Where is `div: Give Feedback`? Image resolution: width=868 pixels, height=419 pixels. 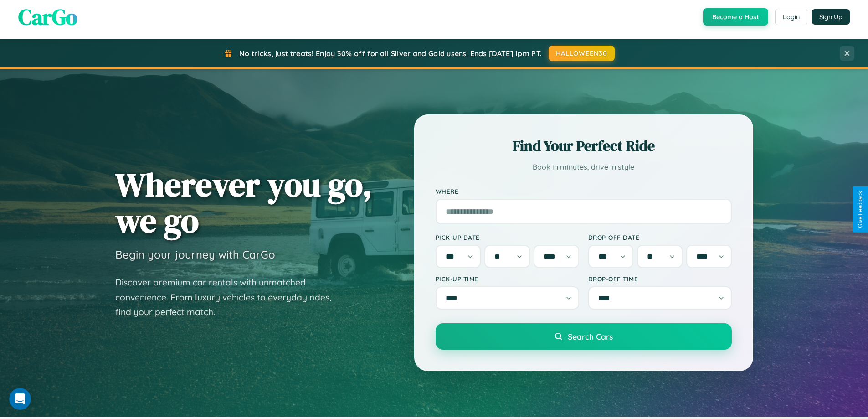
div: Give Feedback is located at coordinates (860, 209).